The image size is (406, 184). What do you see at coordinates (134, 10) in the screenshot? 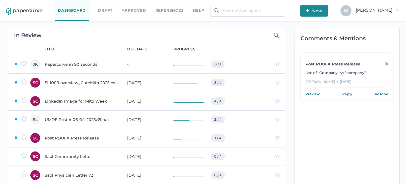
I see `a: Approved` at bounding box center [134, 10].